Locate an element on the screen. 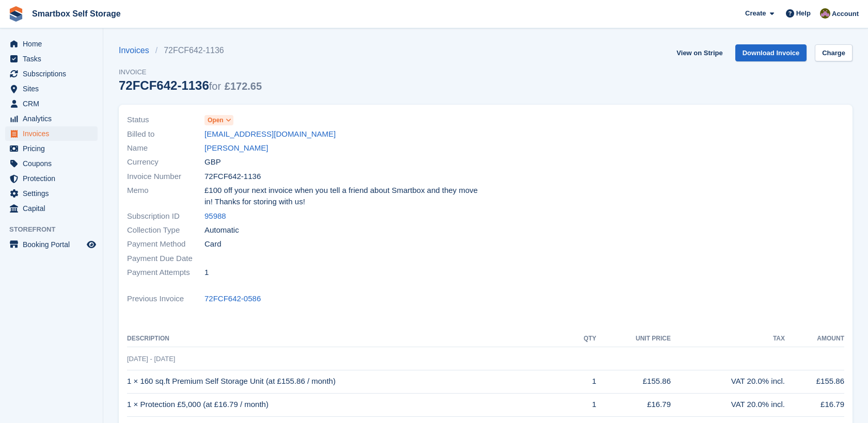  span: Subscriptions is located at coordinates (53, 74).